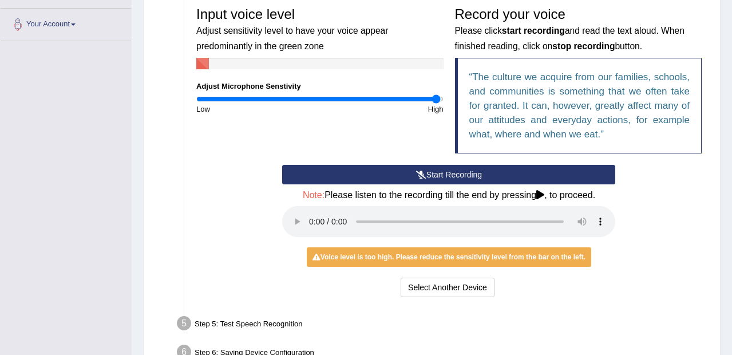 Image resolution: width=732 pixels, height=355 pixels. What do you see at coordinates (292, 38) in the screenshot?
I see `small: Adjust sensitivity level to have your voice appear predominantly in the green zone` at bounding box center [292, 38].